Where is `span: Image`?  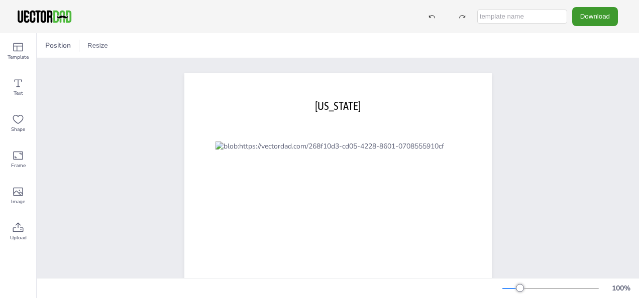
span: Image is located at coordinates (18, 202).